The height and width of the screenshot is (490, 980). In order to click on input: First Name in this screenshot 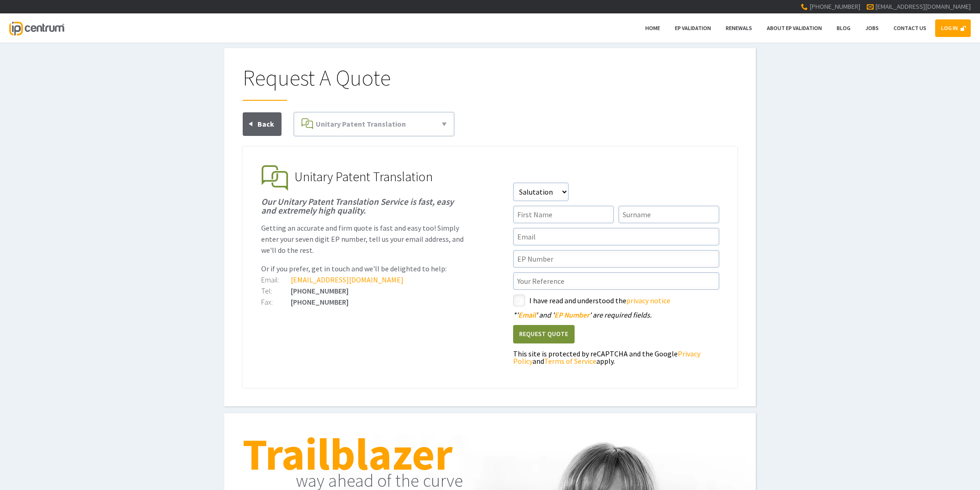, I will do `click(564, 215)`.